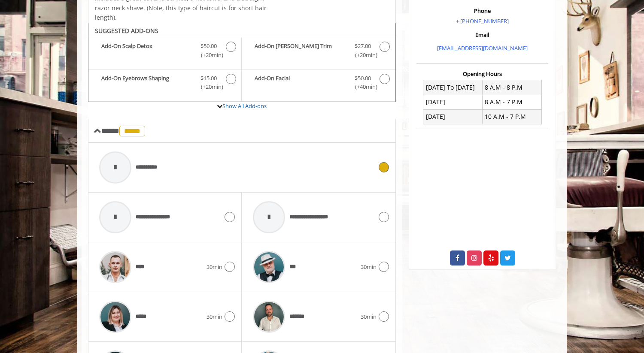 This screenshot has width=644, height=353. What do you see at coordinates (165, 52) in the screenshot?
I see `label: Add-On Scalp Detox` at bounding box center [165, 52].